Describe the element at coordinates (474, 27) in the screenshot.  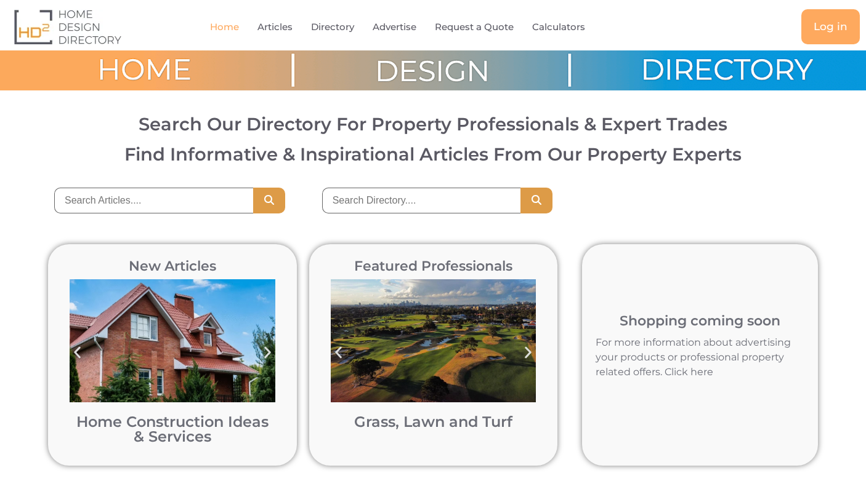
I see `a: Request a Quote` at that location.